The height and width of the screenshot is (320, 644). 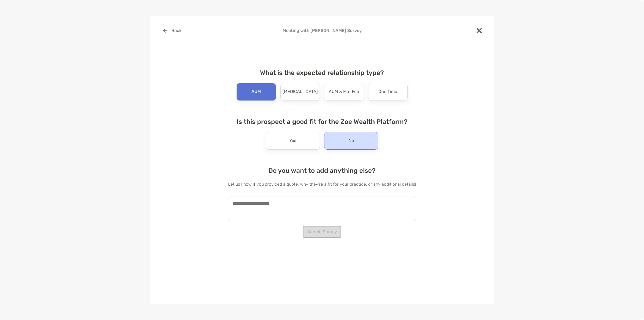 What do you see at coordinates (322, 122) in the screenshot?
I see `h4: Is this prospect a good fit for the Zoe Wealth Platform?` at bounding box center [322, 122].